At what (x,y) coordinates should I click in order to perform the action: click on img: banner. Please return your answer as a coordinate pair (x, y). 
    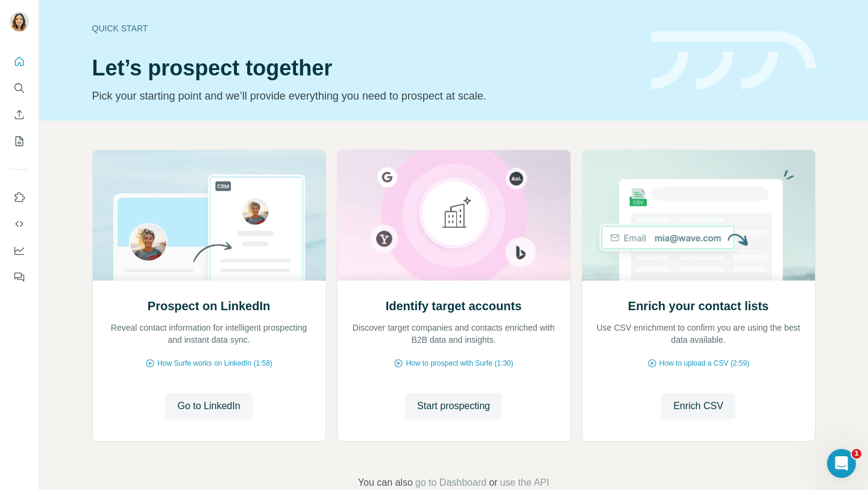
    Looking at the image, I should click on (733, 60).